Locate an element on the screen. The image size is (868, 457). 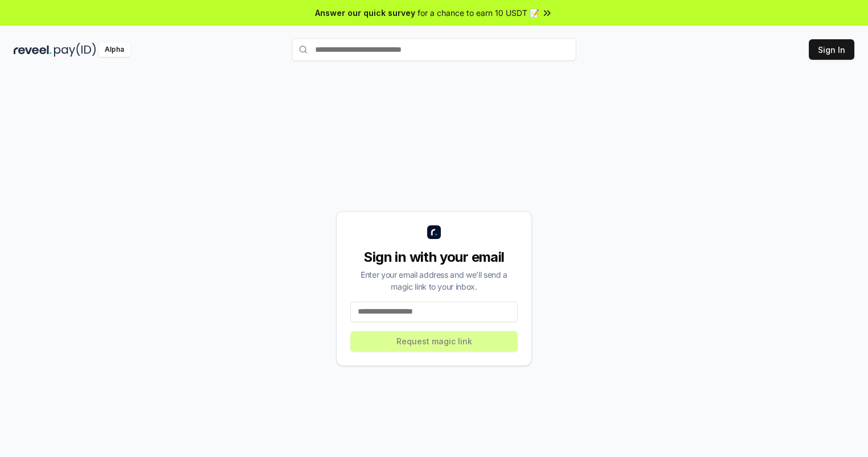
span: Answer our quick survey is located at coordinates (365, 12).